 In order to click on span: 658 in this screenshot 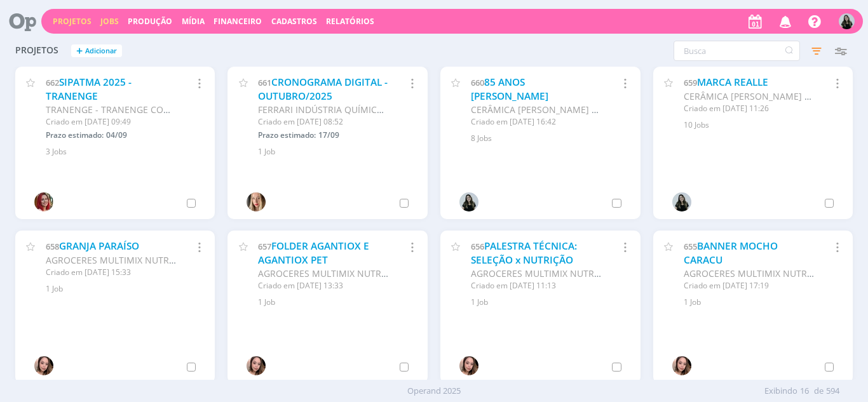, I will do `click(52, 246)`.